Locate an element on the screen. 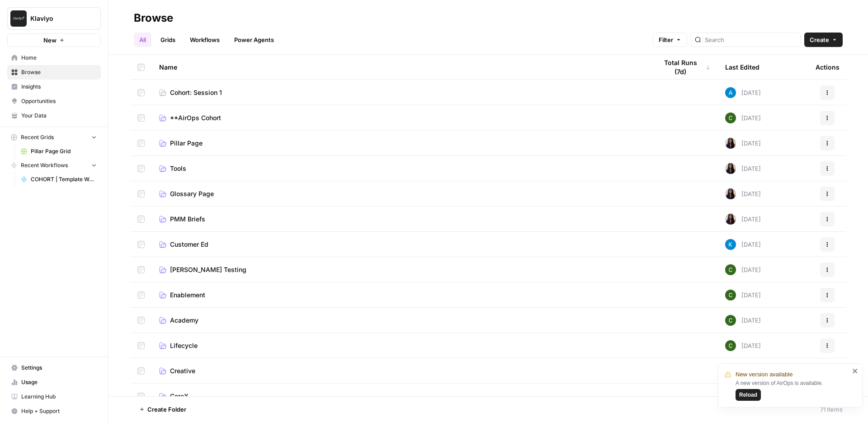  div: Last Edited is located at coordinates (743, 67).